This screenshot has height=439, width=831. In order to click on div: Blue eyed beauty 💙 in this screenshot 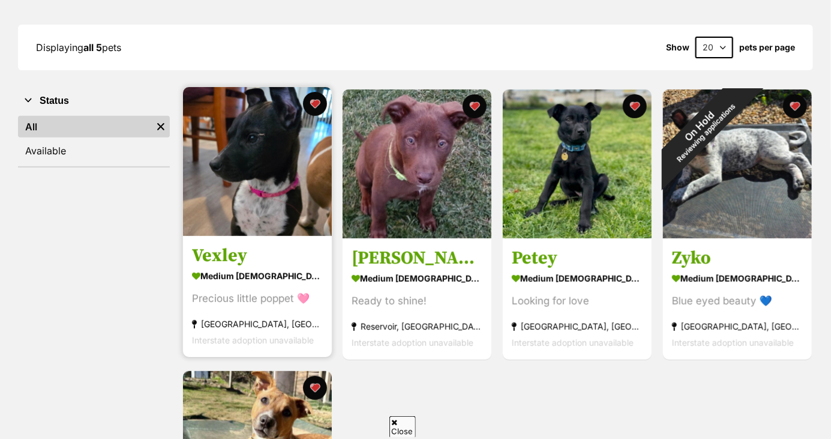, I will do `click(738, 301)`.